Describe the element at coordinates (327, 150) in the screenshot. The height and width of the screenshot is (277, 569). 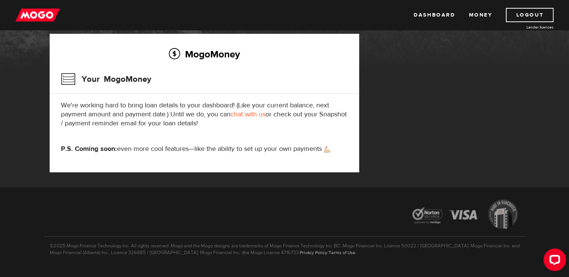
I see `img: strong arm emoji` at that location.